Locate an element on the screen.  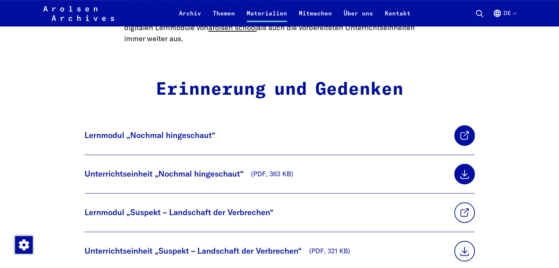
a: Kontakt is located at coordinates (398, 18).